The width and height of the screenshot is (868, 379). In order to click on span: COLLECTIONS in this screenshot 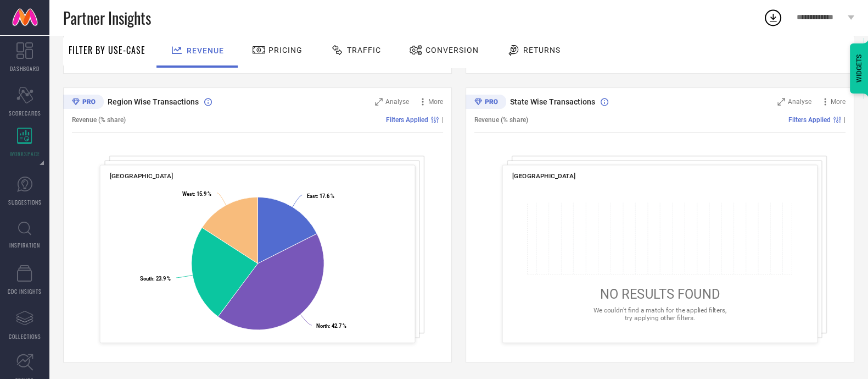, I will do `click(25, 336)`.